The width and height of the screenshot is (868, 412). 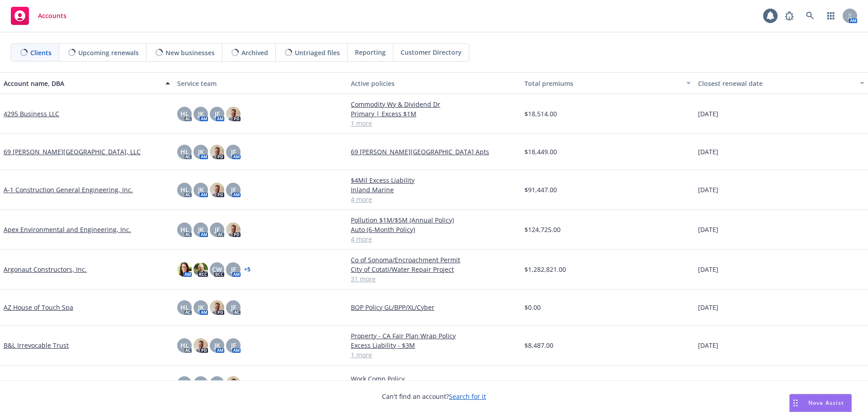 I want to click on div: Active policies, so click(x=434, y=83).